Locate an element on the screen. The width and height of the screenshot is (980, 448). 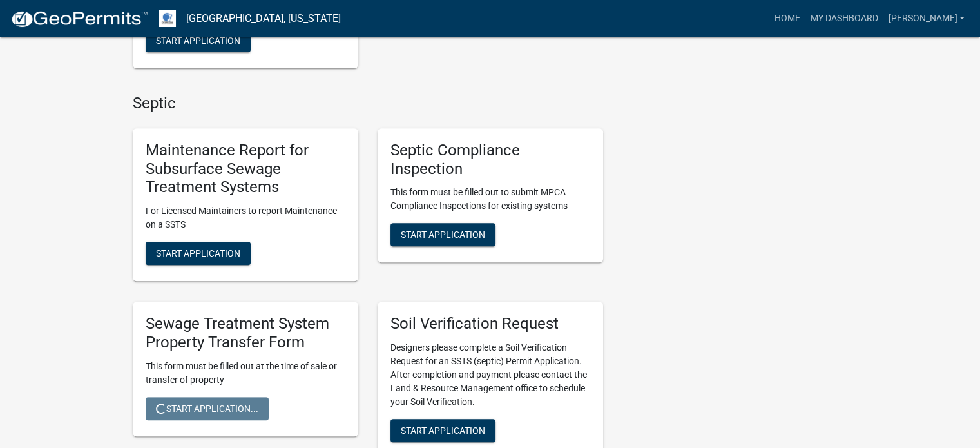
p: This form must be filled out at the time of sale or transfer of property is located at coordinates (245, 373).